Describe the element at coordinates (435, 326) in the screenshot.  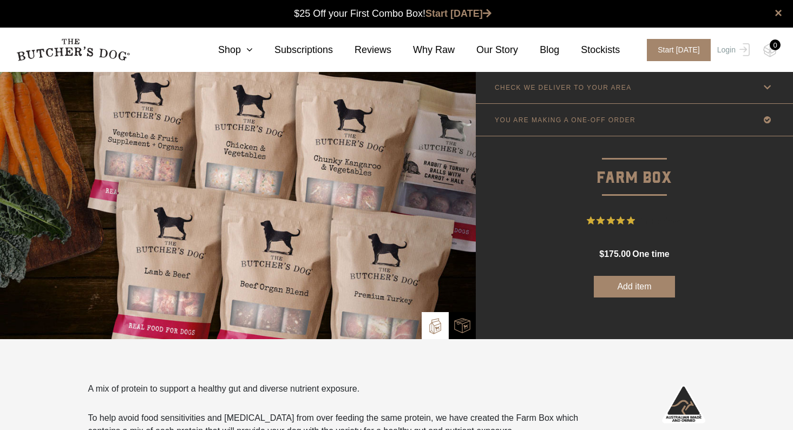
I see `img: TBD_Build-A-Box.png` at that location.